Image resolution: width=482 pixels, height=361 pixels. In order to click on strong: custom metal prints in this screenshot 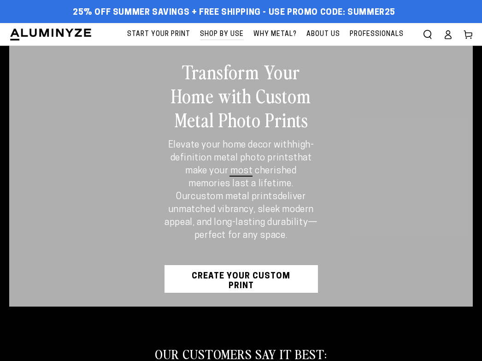, I will do `click(234, 197)`.